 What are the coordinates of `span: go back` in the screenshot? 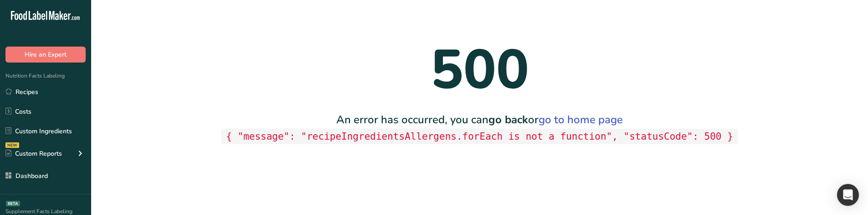 It's located at (508, 119).